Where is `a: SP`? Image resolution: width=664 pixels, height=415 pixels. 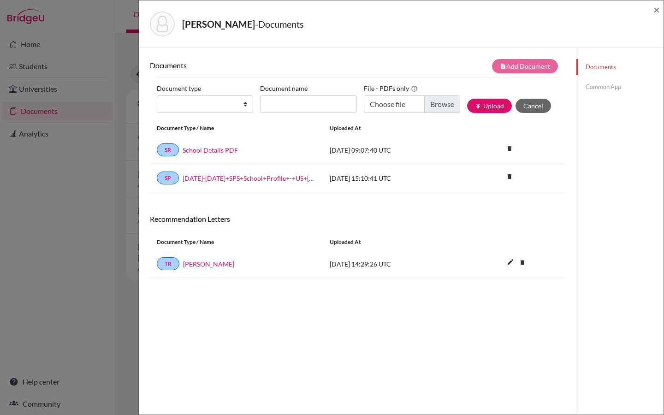
a: SP is located at coordinates (168, 178).